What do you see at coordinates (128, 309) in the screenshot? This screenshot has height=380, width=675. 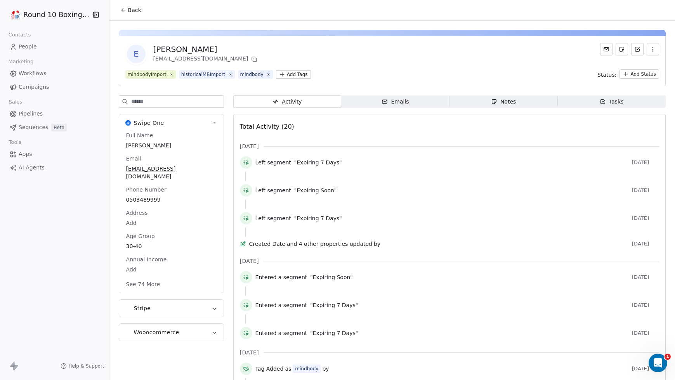 I see `img: Stripe` at bounding box center [128, 309].